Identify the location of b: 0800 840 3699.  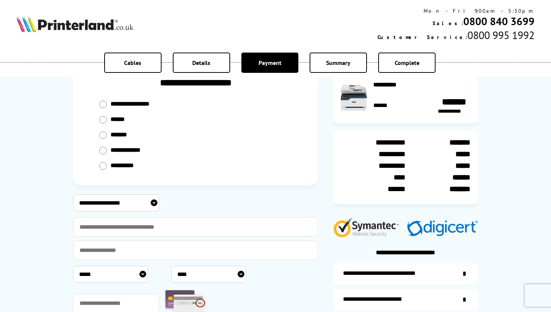
(499, 21).